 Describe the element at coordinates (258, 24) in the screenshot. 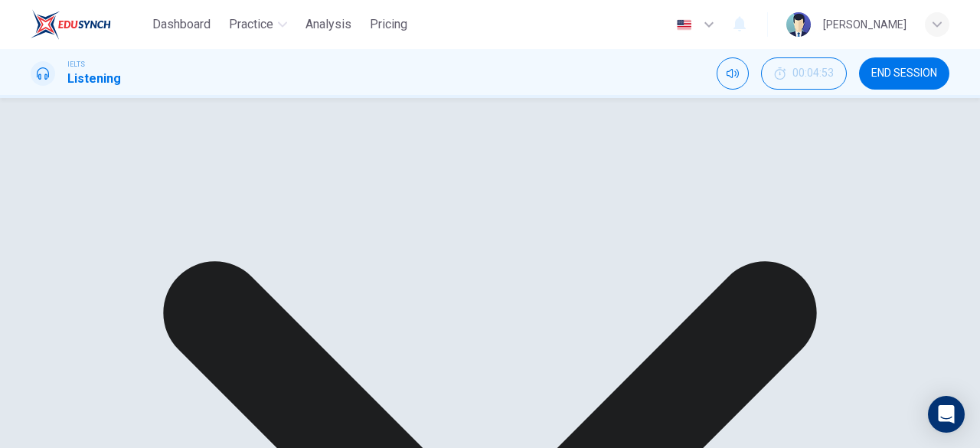

I see `button: Practice` at that location.